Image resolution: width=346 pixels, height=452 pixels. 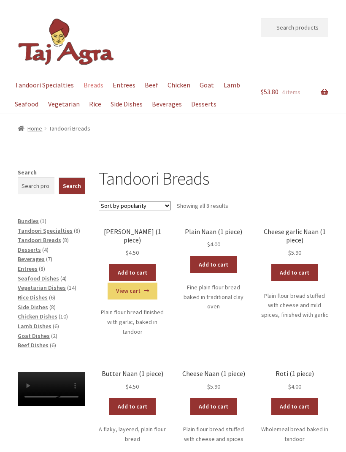 I want to click on nav: breadcrumbs, so click(x=173, y=128).